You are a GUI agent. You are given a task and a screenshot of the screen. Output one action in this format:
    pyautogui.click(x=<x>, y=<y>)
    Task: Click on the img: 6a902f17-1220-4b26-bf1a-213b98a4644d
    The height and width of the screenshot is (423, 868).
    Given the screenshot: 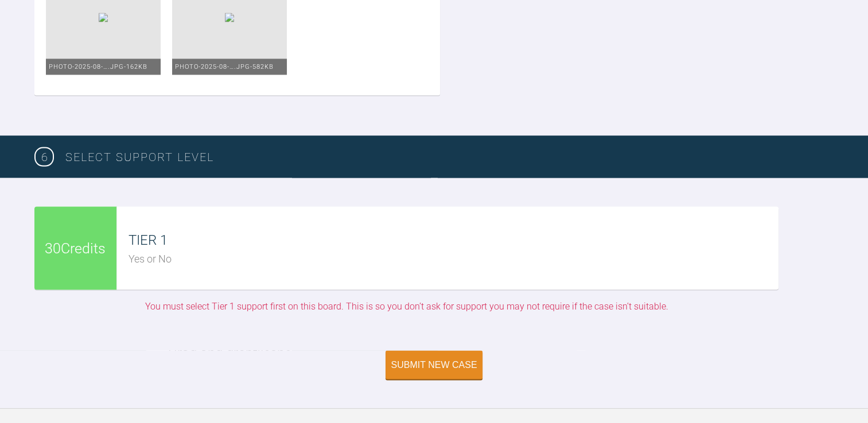 What is the action you would take?
    pyautogui.click(x=103, y=18)
    